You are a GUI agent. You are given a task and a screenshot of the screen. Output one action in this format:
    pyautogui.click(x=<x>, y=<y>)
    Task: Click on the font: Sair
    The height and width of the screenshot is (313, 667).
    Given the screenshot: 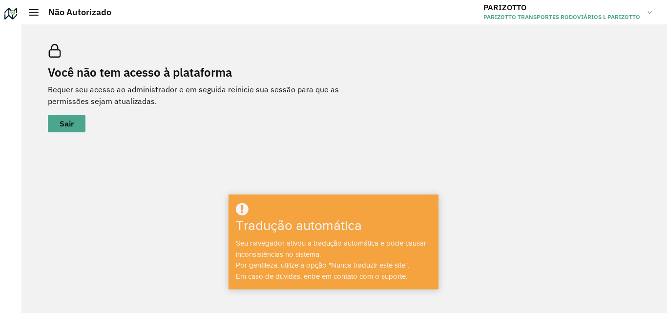 What is the action you would take?
    pyautogui.click(x=66, y=124)
    